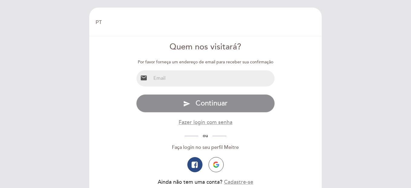 The width and height of the screenshot is (411, 188). What do you see at coordinates (213, 78) in the screenshot?
I see `input: Email` at bounding box center [213, 78].